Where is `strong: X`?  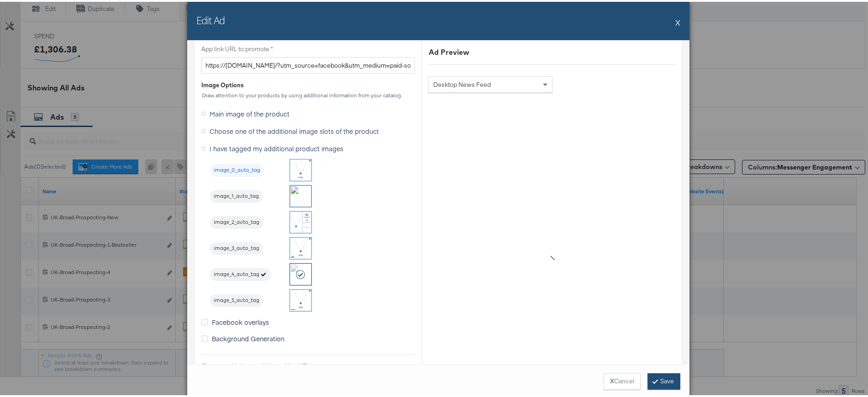 strong: X is located at coordinates (612, 379).